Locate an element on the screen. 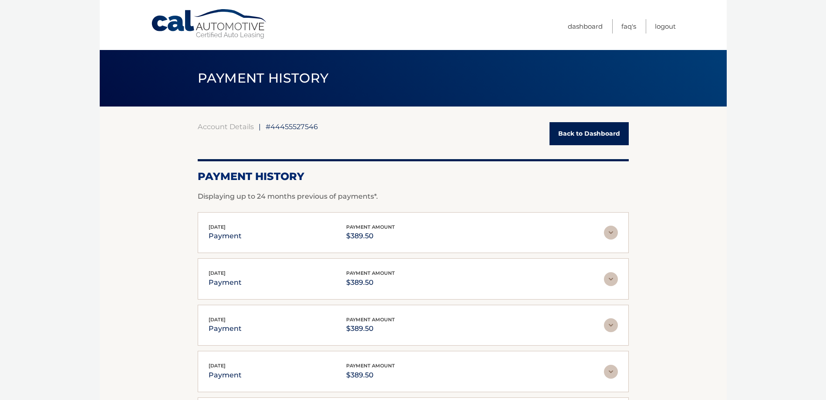  p: Displaying up to 24 months previous of payments*. is located at coordinates (413, 197).